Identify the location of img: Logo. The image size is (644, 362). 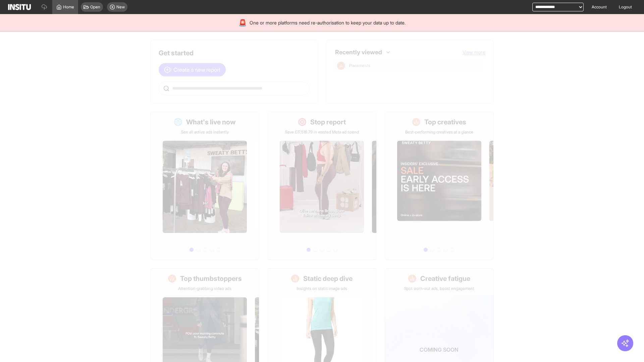
(19, 7).